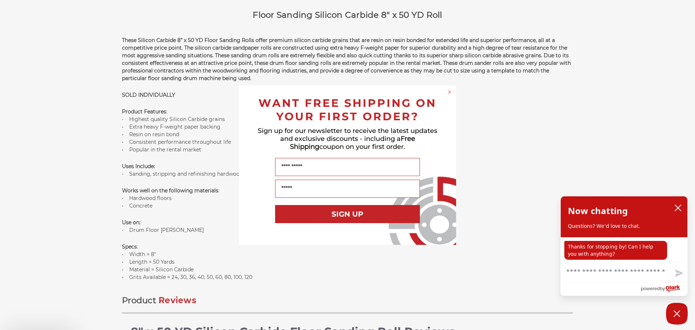  What do you see at coordinates (615, 250) in the screenshot?
I see `p: Thanks for stopping by! Can I help you with anything?` at bounding box center [615, 250].